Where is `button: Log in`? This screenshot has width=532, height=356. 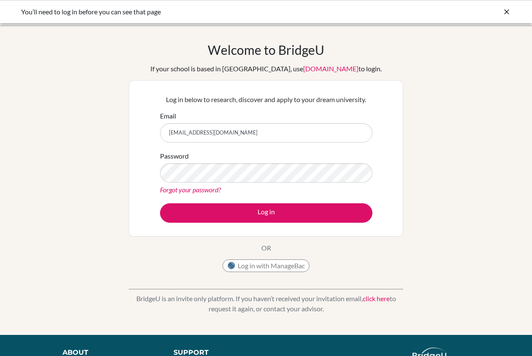 button: Log in is located at coordinates (266, 213).